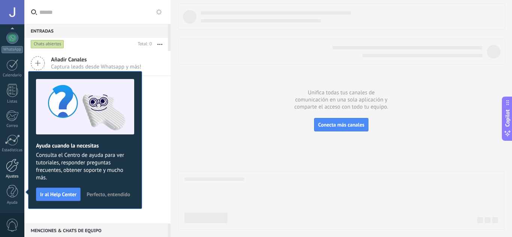  I want to click on span: Perfecto, entendido, so click(108, 195).